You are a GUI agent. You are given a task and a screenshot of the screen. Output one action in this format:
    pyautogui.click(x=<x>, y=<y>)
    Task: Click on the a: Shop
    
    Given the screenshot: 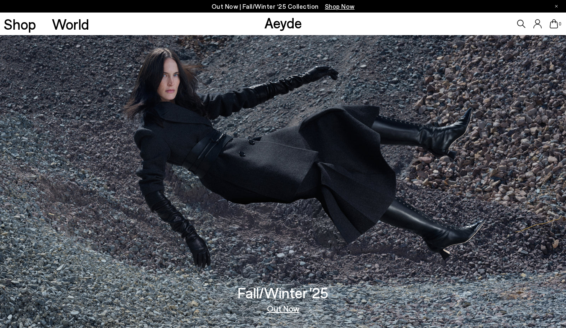 What is the action you would take?
    pyautogui.click(x=20, y=24)
    